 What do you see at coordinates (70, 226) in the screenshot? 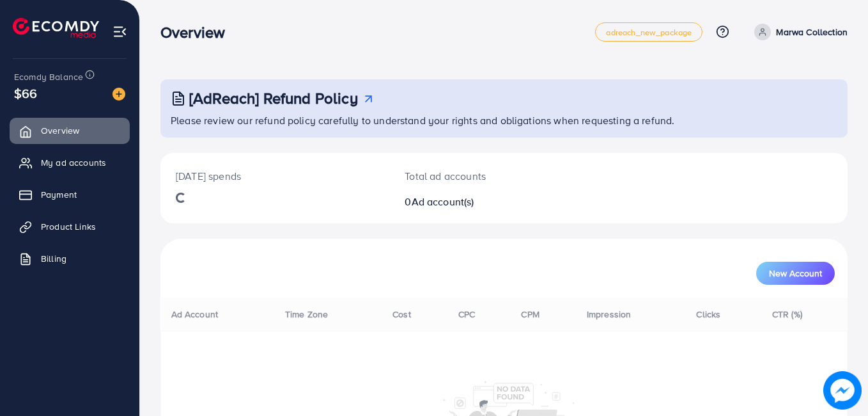
I see `a: Product Links` at bounding box center [70, 226].